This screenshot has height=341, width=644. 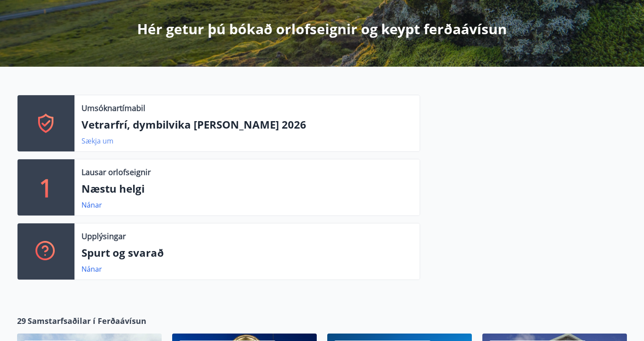 What do you see at coordinates (247, 188) in the screenshot?
I see `p: Næstu helgi` at bounding box center [247, 188].